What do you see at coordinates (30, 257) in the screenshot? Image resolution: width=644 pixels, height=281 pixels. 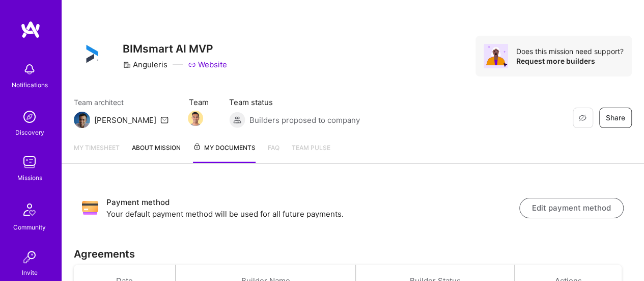 I see `img: Invite` at bounding box center [30, 257].